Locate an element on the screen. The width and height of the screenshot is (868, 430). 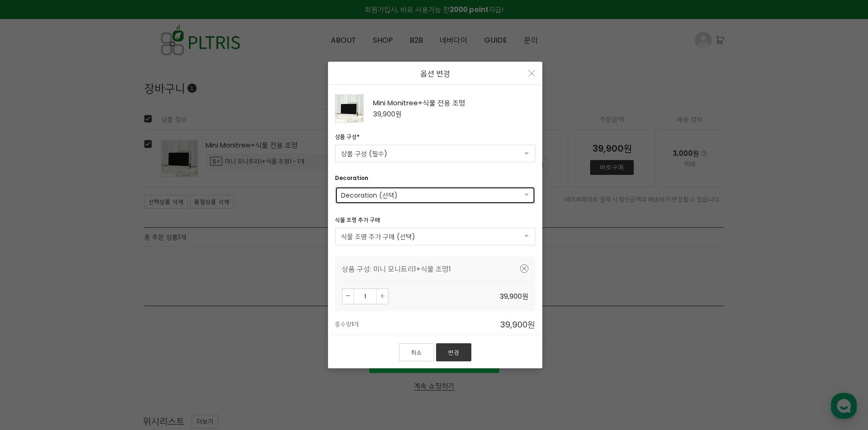
span: 대화 is located at coordinates (90, 312).